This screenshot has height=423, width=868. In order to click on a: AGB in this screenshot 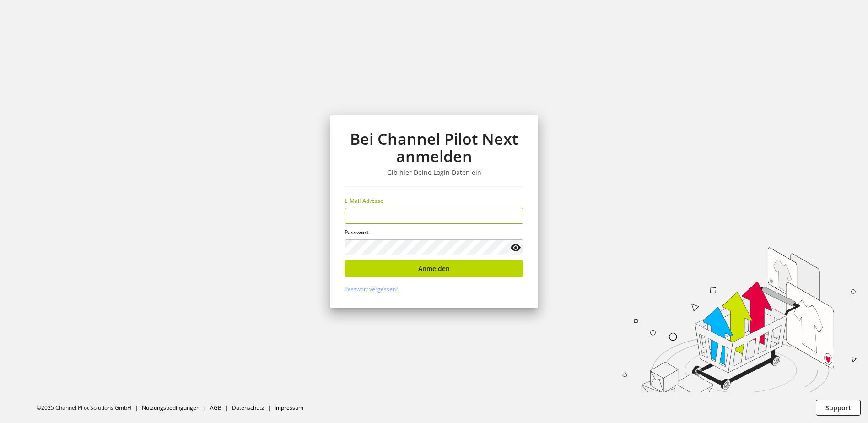, I will do `click(216, 408)`.